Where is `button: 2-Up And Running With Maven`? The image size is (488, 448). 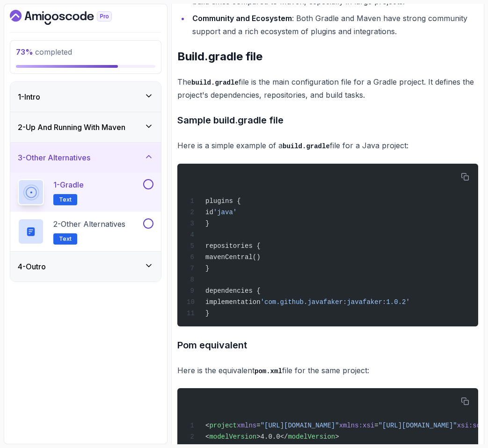 button: 2-Up And Running With Maven is located at coordinates (86, 127).